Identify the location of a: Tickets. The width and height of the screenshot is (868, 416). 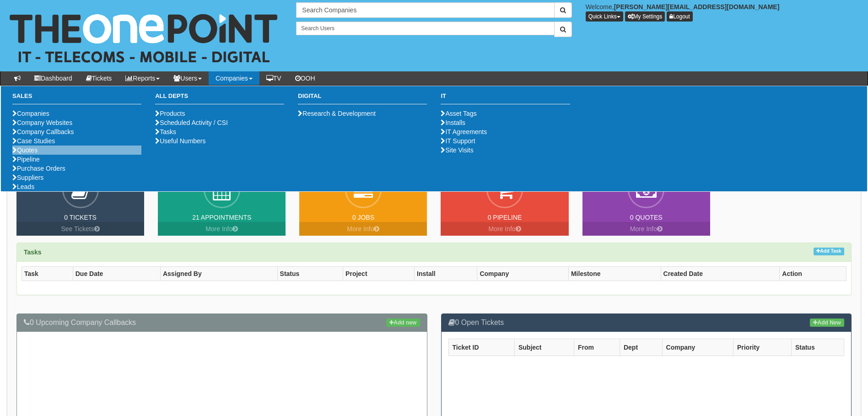
(98, 79).